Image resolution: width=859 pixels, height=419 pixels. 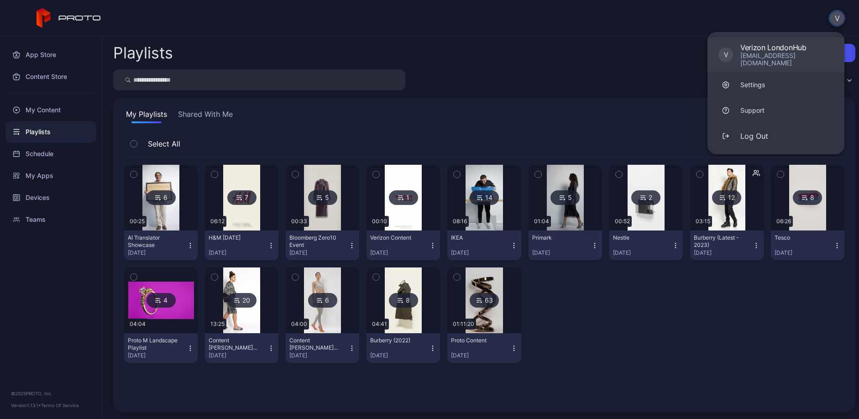 What do you see at coordinates (60, 405) in the screenshot?
I see `a: Terms Of Service` at bounding box center [60, 405].